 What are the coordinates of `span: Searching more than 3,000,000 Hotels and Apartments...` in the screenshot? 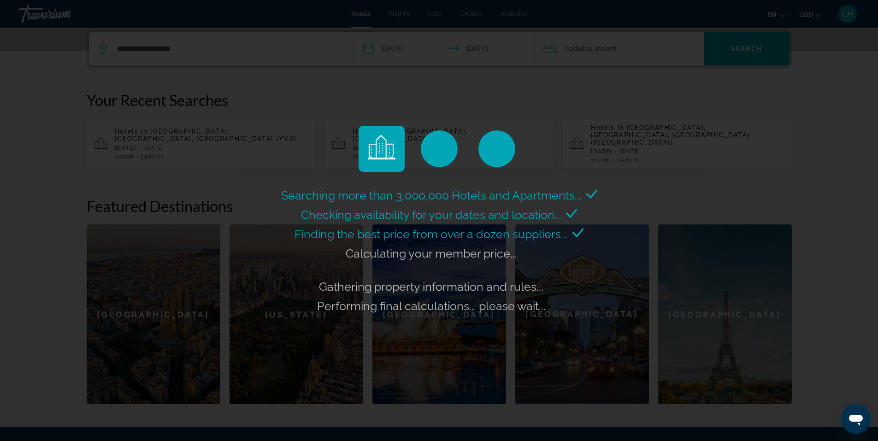 It's located at (431, 195).